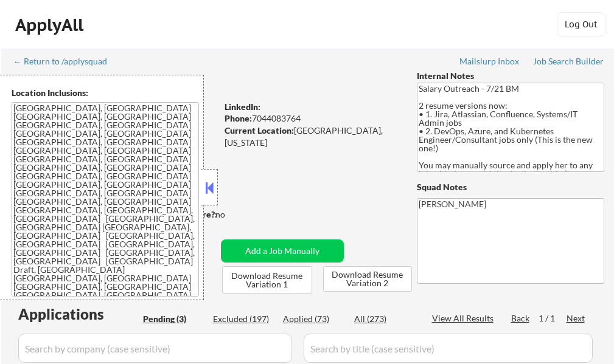 The height and width of the screenshot is (364, 614). Describe the element at coordinates (314, 319) in the screenshot. I see `div: Applied (73)` at that location.